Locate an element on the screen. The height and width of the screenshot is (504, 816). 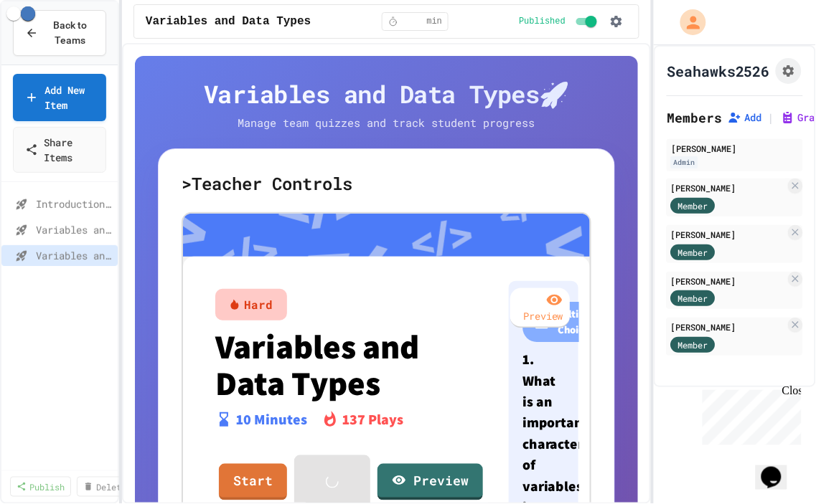
div: Admin is located at coordinates (685, 162).